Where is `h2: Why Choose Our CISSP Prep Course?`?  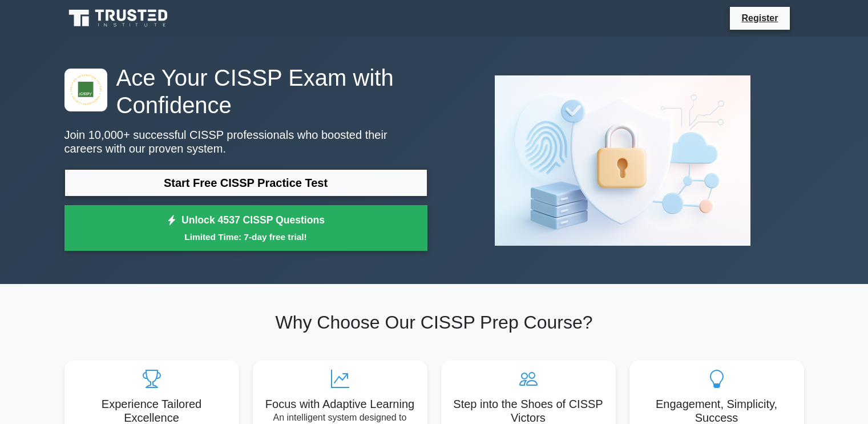 h2: Why Choose Our CISSP Prep Course? is located at coordinates (434, 322).